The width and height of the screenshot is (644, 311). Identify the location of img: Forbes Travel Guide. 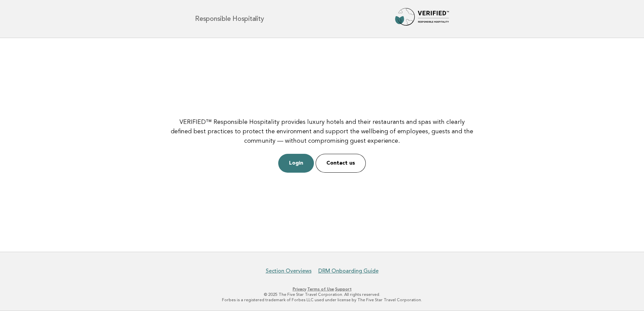
(422, 19).